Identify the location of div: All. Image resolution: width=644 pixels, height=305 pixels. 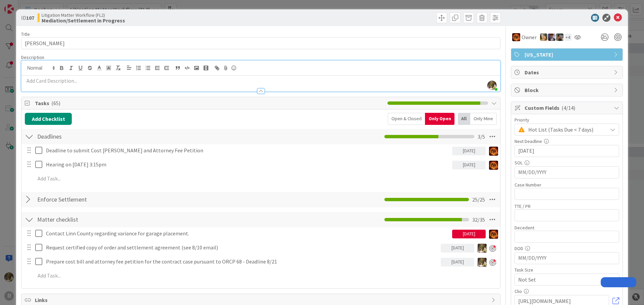
(464, 119).